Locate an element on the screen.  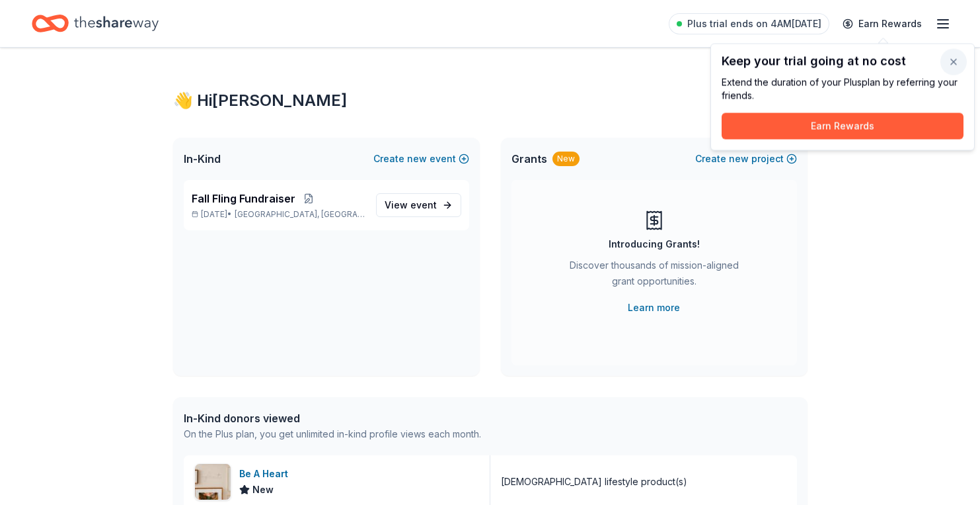
button: Createnewproject is located at coordinates (746, 159).